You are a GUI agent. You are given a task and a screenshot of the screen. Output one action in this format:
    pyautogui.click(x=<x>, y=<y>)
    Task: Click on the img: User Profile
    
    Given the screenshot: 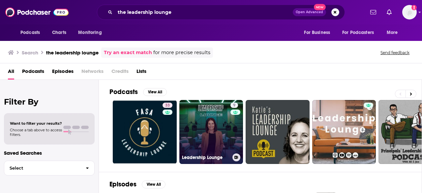 What is the action you would take?
    pyautogui.click(x=409, y=12)
    